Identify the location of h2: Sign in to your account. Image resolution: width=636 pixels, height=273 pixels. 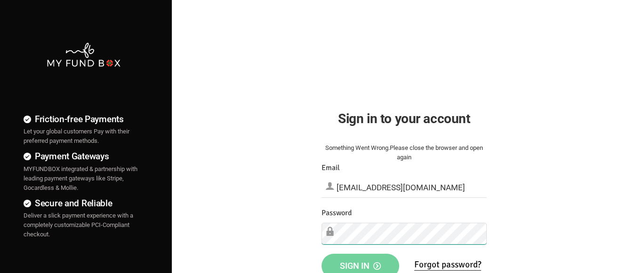
(404, 119).